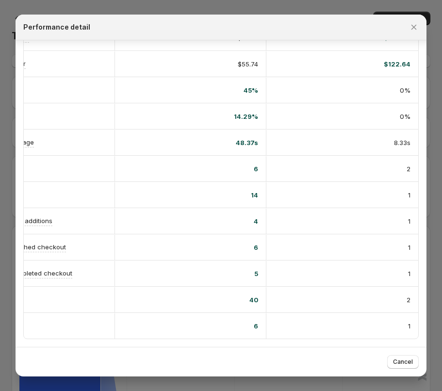  Describe the element at coordinates (57, 27) in the screenshot. I see `h2: Performance detail` at that location.